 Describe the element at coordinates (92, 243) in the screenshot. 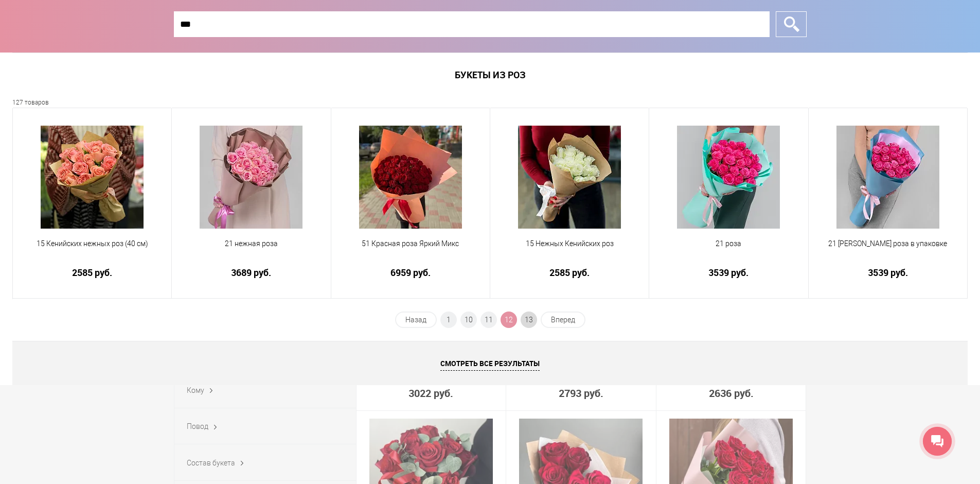

I see `span: 15 Кенийских нежных роз (40 см)` at that location.